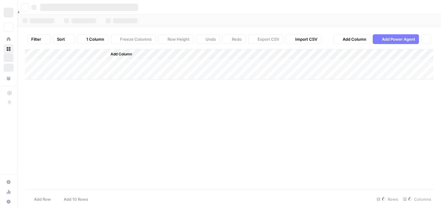 The height and width of the screenshot is (209, 441). What do you see at coordinates (211, 39) in the screenshot?
I see `span: Undo` at bounding box center [211, 39].